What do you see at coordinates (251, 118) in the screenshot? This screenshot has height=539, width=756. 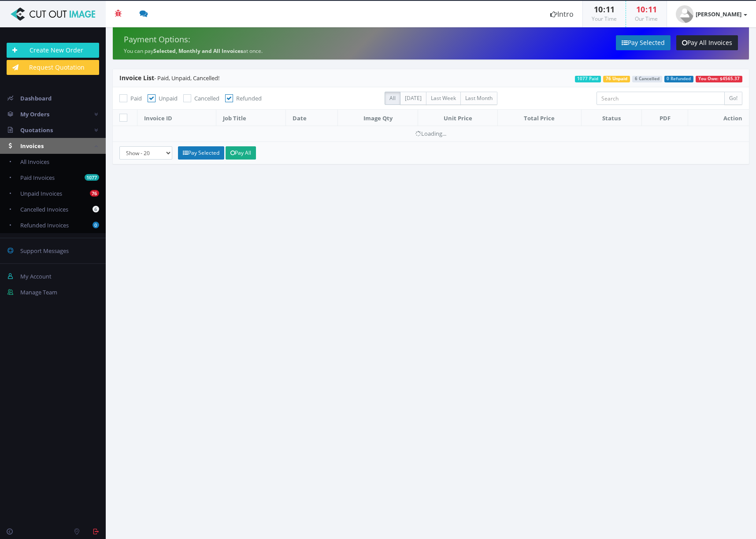 I see `th: Job Title` at bounding box center [251, 118].